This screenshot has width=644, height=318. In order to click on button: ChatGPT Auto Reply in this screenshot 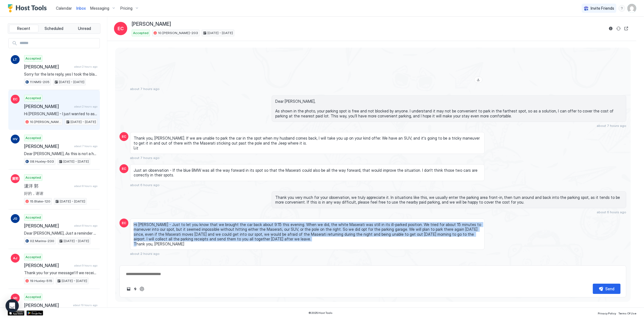, I will do `click(142, 289)`.